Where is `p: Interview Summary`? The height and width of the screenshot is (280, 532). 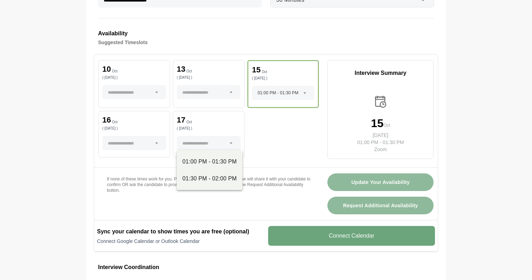
p: Interview Summary is located at coordinates (380, 73).